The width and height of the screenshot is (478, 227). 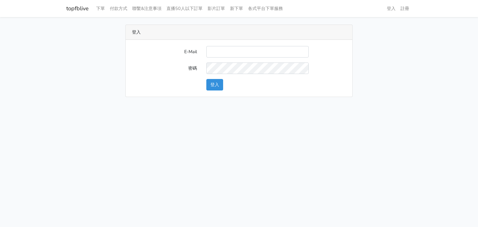 I want to click on label: 密碼, so click(x=164, y=68).